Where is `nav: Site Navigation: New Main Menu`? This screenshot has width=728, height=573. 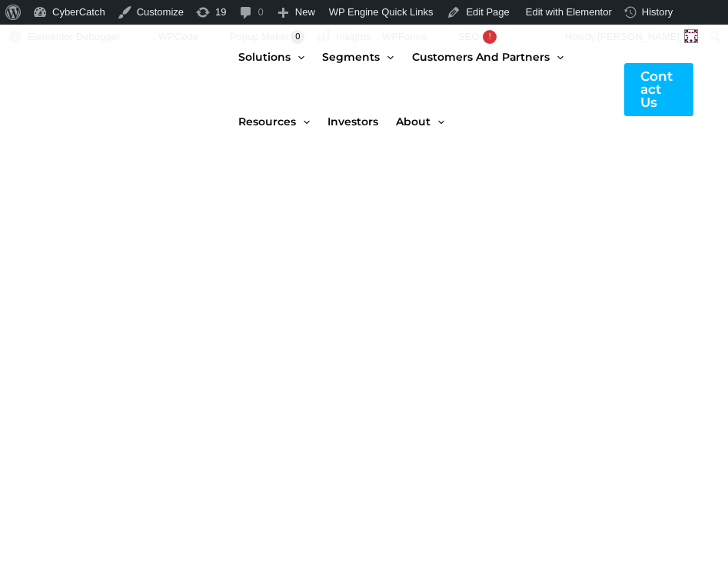 nav: Site Navigation: New Main Menu is located at coordinates (424, 89).